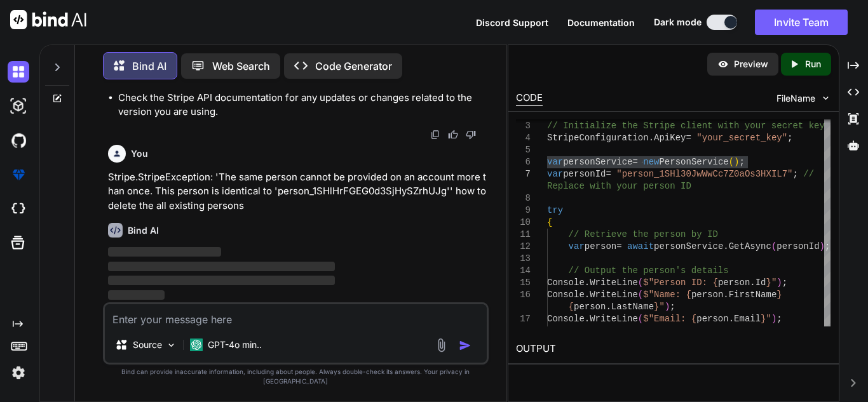 This screenshot has width=868, height=402. I want to click on p: Run, so click(813, 64).